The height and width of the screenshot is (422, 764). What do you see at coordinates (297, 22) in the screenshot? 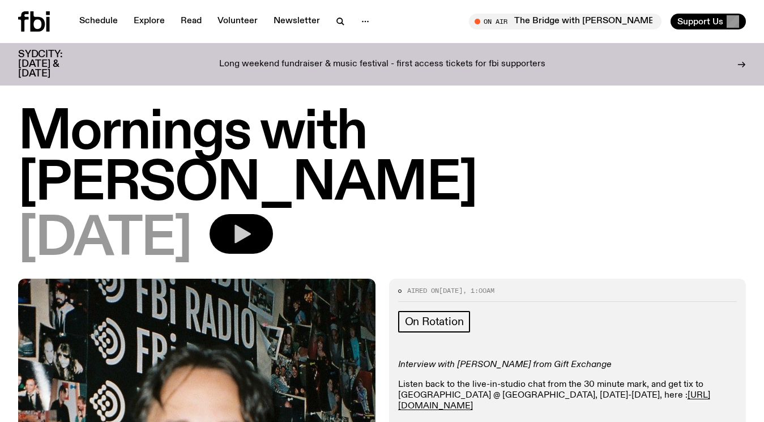
I see `a: Newsletter` at bounding box center [297, 22].